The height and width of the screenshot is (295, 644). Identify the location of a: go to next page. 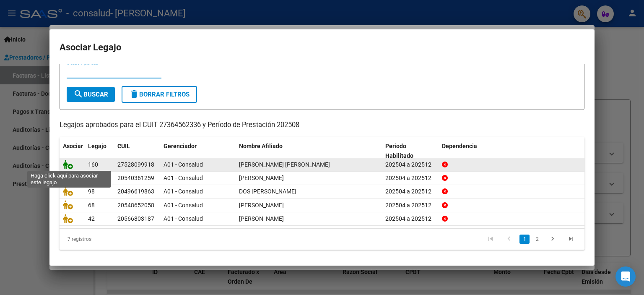
(553, 239).